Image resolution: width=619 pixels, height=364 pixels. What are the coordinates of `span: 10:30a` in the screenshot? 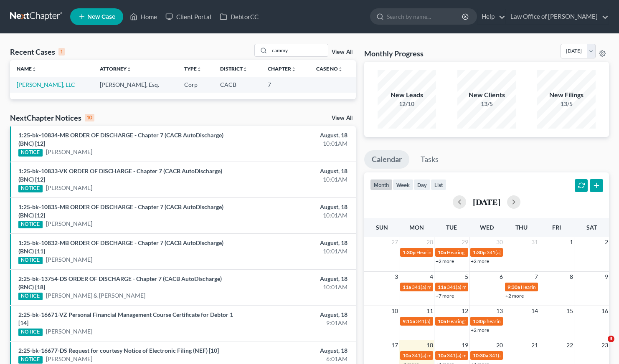 It's located at (480, 355).